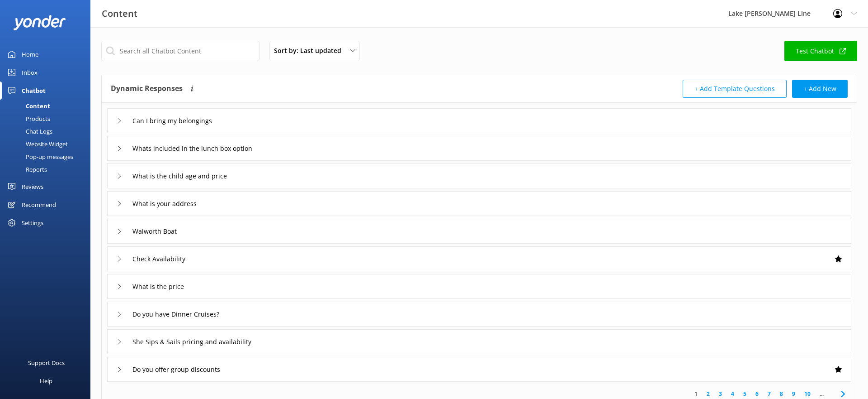 This screenshot has height=399, width=868. Describe the element at coordinates (119, 14) in the screenshot. I see `h3: Content` at that location.